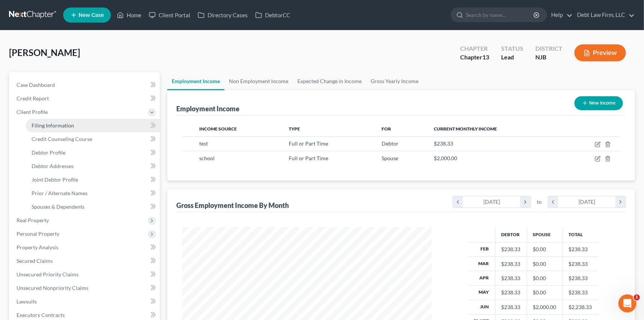  I want to click on span: Current Monthly Income, so click(465, 129).